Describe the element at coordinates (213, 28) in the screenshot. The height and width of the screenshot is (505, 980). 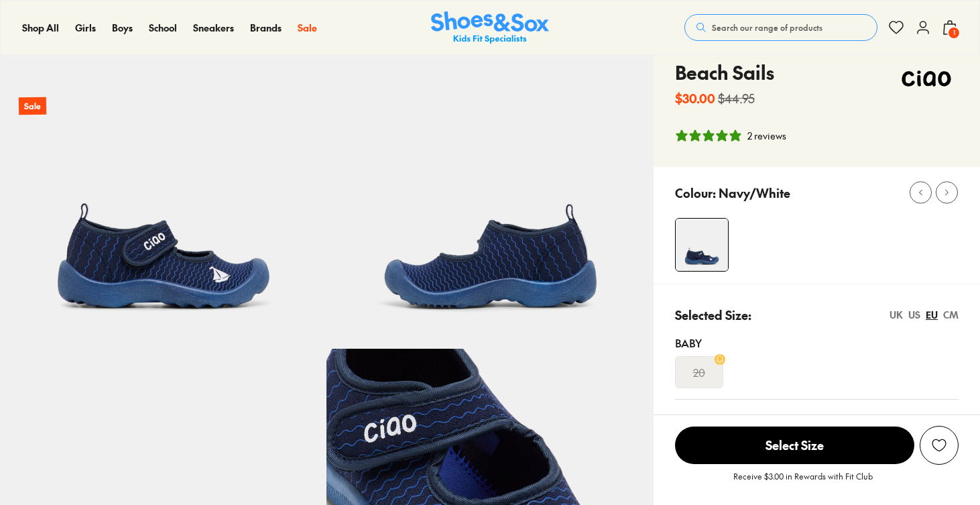
I see `span: Sneakers` at that location.